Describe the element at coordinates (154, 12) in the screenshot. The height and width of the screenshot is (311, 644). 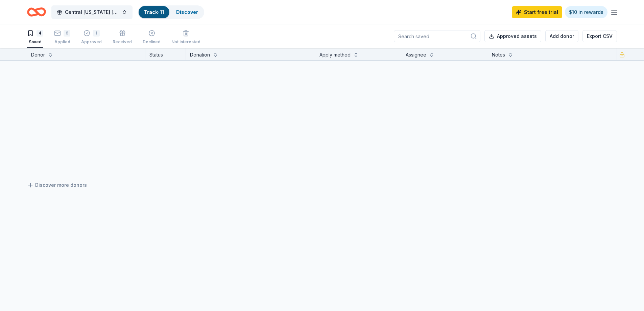
I see `a: Track· 11` at that location.